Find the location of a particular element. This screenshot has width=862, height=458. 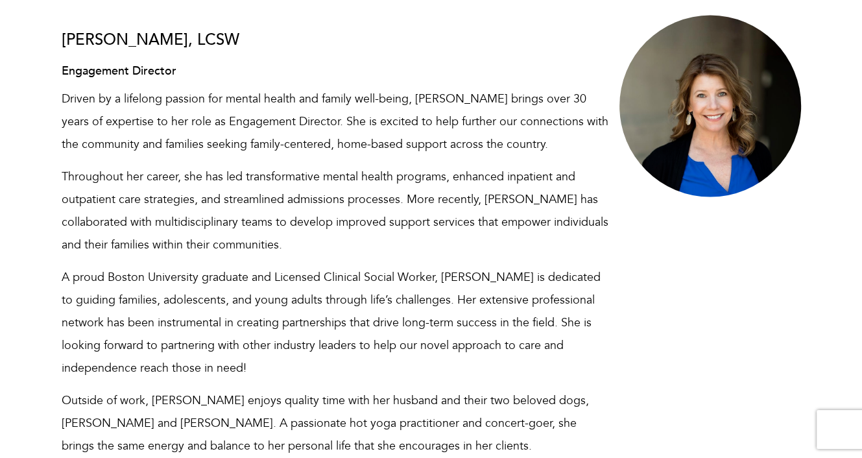

p: Throughout her career, she has led transformative mental health programs, enhanced inpatient and ... is located at coordinates (337, 211).